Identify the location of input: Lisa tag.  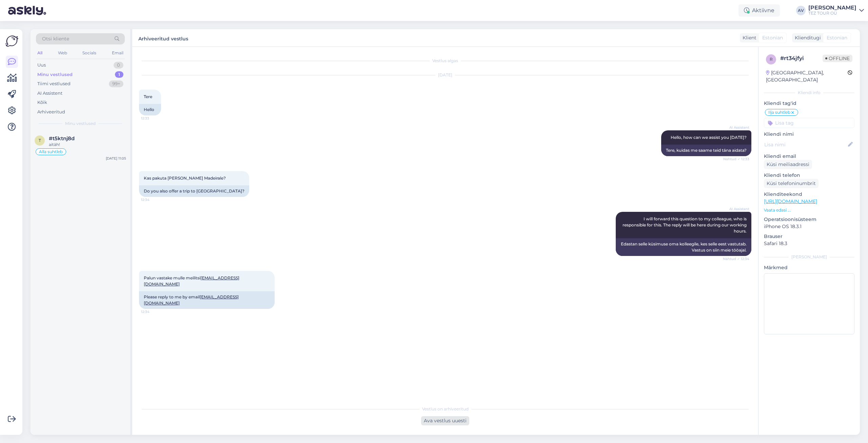
(809, 123).